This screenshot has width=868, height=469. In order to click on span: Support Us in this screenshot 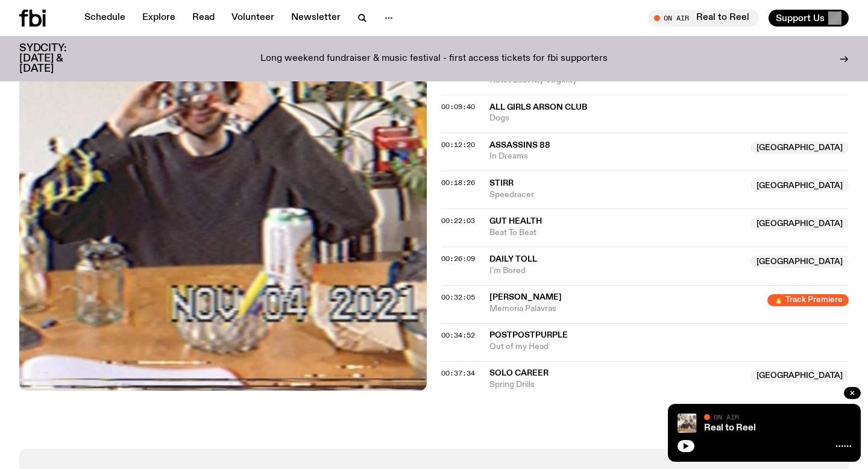, I will do `click(800, 18)`.